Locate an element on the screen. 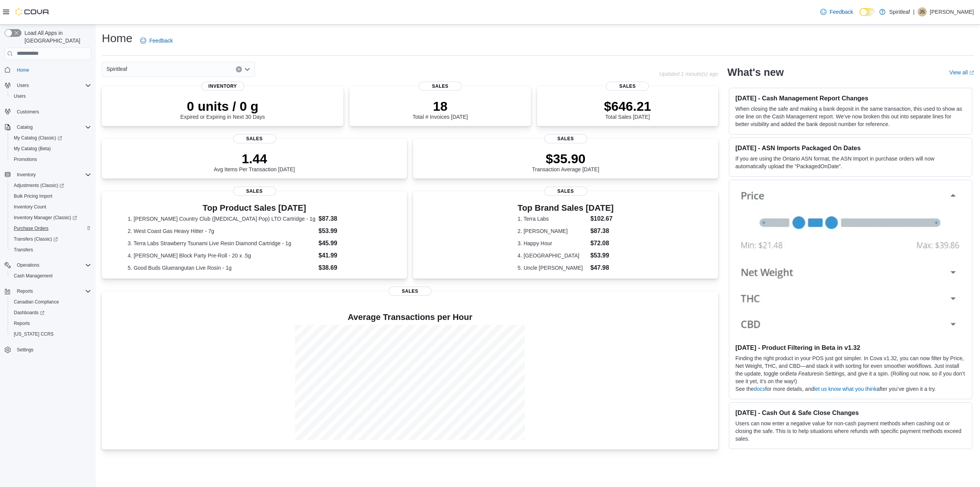 This screenshot has width=980, height=487. span: Spiritleaf is located at coordinates (117, 69).